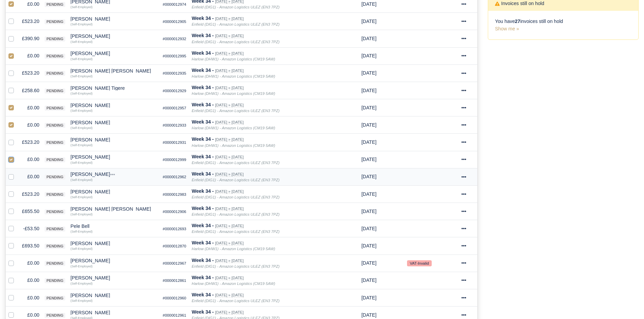  I want to click on div: You have invoices still on hold, so click(563, 26).